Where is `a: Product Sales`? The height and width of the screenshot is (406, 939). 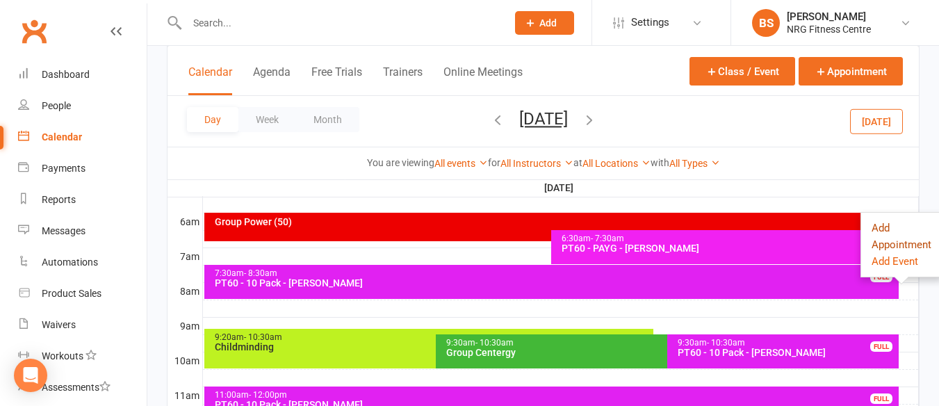
a: Product Sales is located at coordinates (82, 293).